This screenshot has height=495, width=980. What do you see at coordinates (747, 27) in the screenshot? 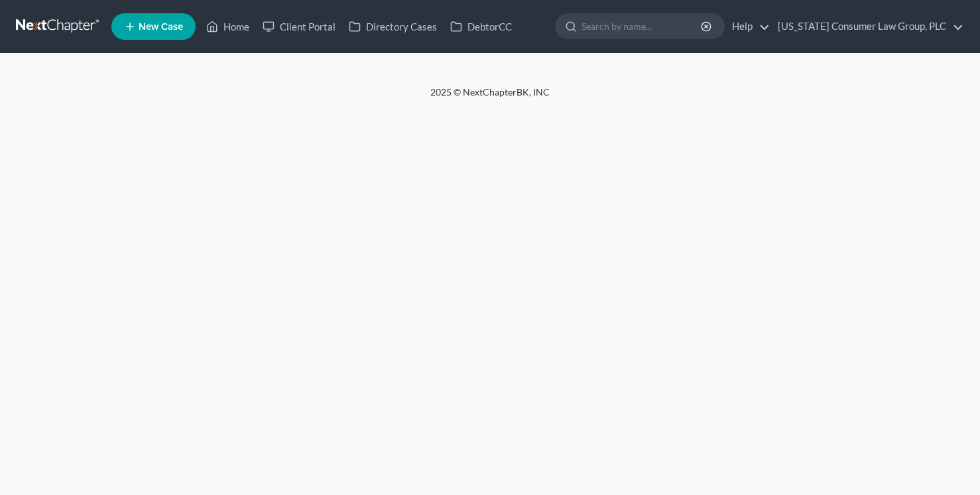
I see `a: Help` at bounding box center [747, 27].